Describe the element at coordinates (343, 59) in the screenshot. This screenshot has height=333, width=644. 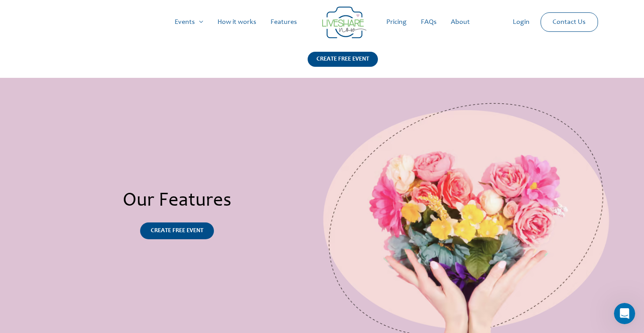
I see `div: CREATE FREE EVENT` at that location.